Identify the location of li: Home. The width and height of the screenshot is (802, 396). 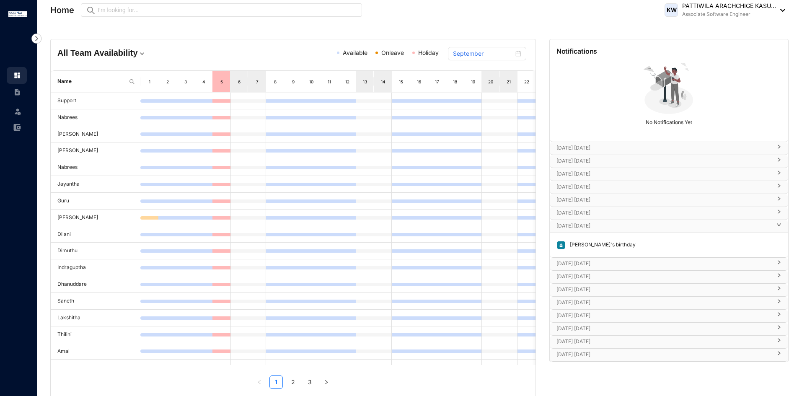
(17, 75).